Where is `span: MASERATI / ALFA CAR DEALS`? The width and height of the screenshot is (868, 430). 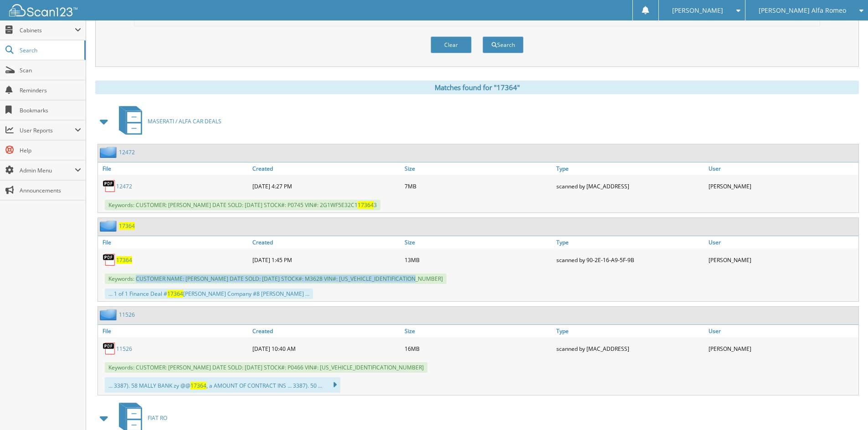 span: MASERATI / ALFA CAR DEALS is located at coordinates (185, 121).